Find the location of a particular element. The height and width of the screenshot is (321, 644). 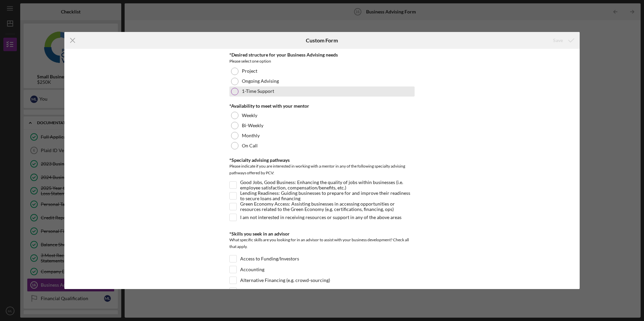

div: What specific skills are you looking for in an advisor to assist with your business development? ... is located at coordinates (322, 244).